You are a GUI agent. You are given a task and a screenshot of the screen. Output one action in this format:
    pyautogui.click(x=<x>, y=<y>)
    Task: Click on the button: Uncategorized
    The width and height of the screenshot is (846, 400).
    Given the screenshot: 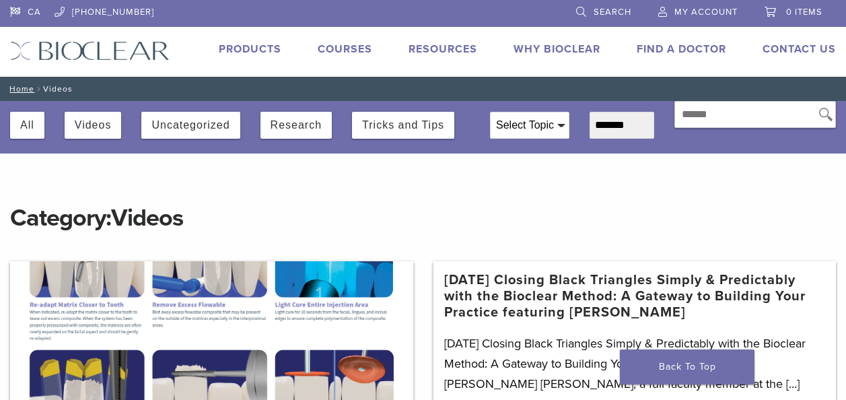 What is the action you would take?
    pyautogui.click(x=190, y=125)
    